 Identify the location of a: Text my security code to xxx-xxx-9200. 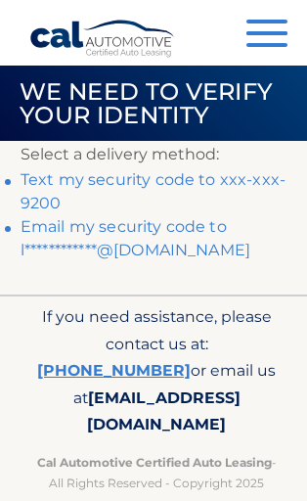
(153, 191).